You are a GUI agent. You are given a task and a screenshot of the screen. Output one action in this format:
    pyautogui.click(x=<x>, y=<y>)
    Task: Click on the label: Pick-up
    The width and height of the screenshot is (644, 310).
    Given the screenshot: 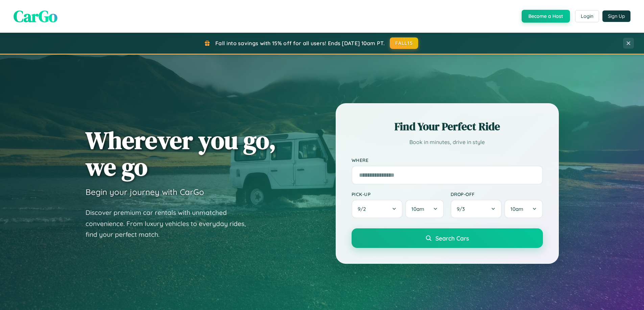 What is the action you would take?
    pyautogui.click(x=398, y=194)
    